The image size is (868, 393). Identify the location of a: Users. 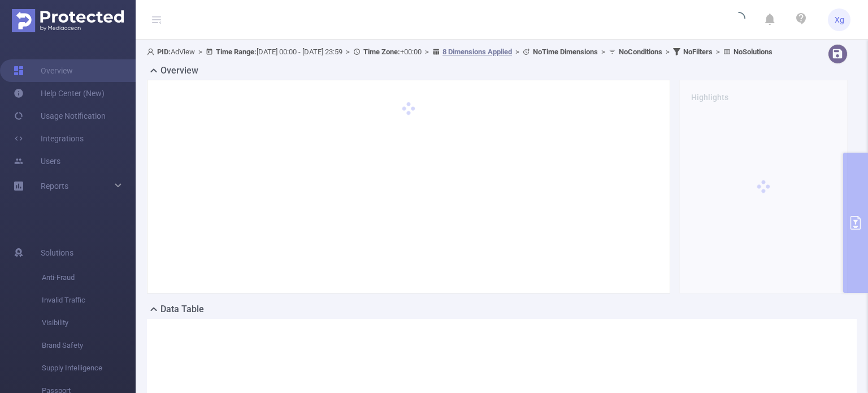
(37, 161).